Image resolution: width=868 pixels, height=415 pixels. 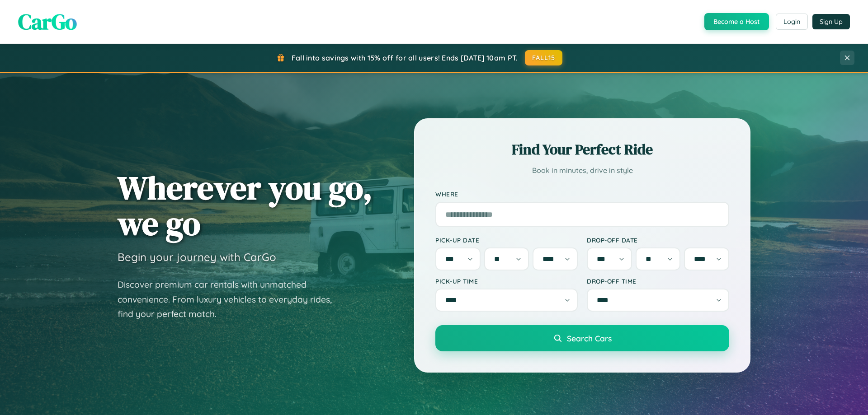 I want to click on span: Search Cars, so click(x=589, y=339).